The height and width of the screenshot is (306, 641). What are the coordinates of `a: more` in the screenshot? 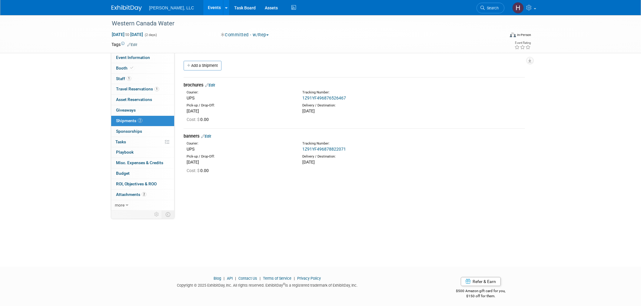 It's located at (143, 206).